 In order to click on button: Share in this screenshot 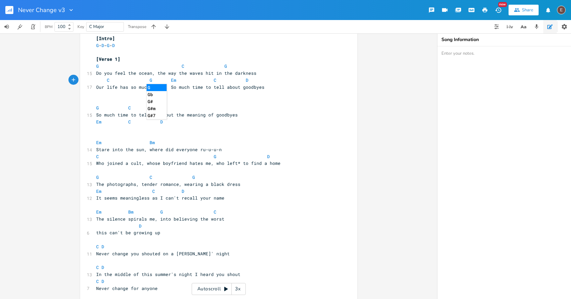, I will do `click(524, 10)`.